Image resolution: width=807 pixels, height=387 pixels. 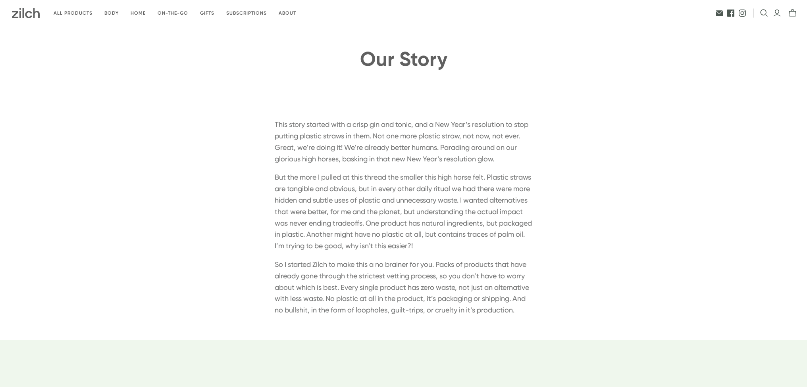 I want to click on p: So I started Zilch to make this a no brainer for you. Packs of products that have already gone th..., so click(x=404, y=288).